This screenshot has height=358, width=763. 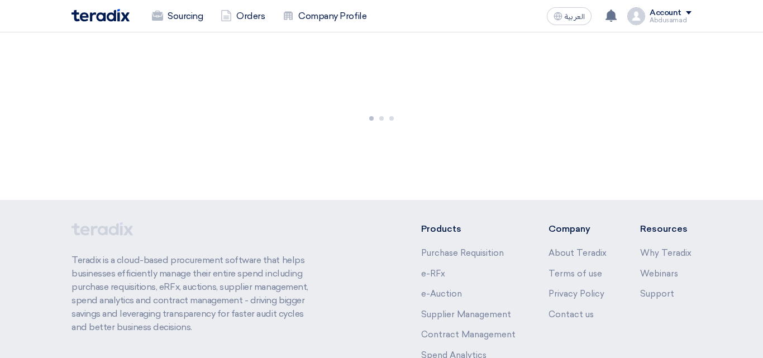 What do you see at coordinates (442, 294) in the screenshot?
I see `a: e-Auction` at bounding box center [442, 294].